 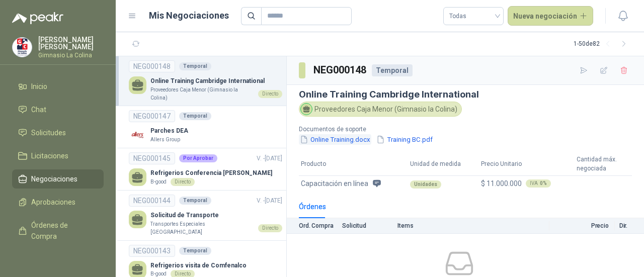 I want to click on a: NEG000148TemporalOnline Training Cambridge InternationalProveedores Caja Menor (Gimnasio la Colin..., so click(x=205, y=81).